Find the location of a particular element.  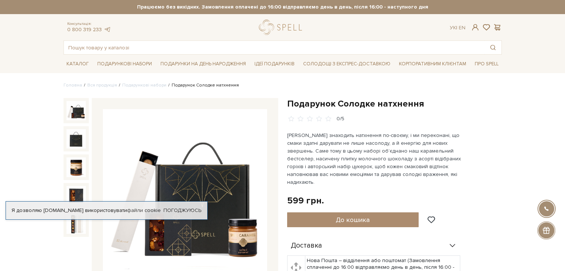

button: Пошук товару у каталозі is located at coordinates (493, 48).